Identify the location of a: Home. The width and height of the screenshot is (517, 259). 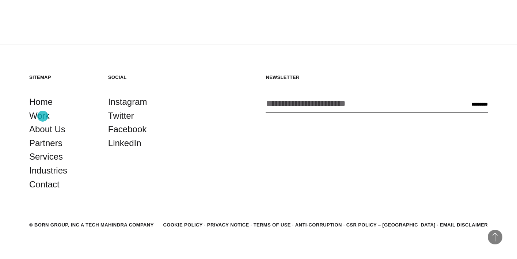
(41, 102).